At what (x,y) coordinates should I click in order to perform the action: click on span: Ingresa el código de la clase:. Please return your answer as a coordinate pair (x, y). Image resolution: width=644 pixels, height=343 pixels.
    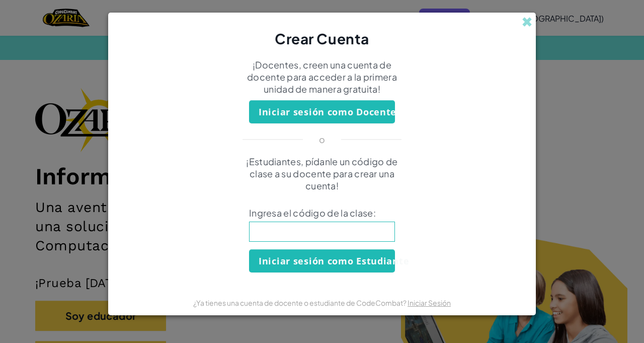
    Looking at the image, I should click on (322, 213).